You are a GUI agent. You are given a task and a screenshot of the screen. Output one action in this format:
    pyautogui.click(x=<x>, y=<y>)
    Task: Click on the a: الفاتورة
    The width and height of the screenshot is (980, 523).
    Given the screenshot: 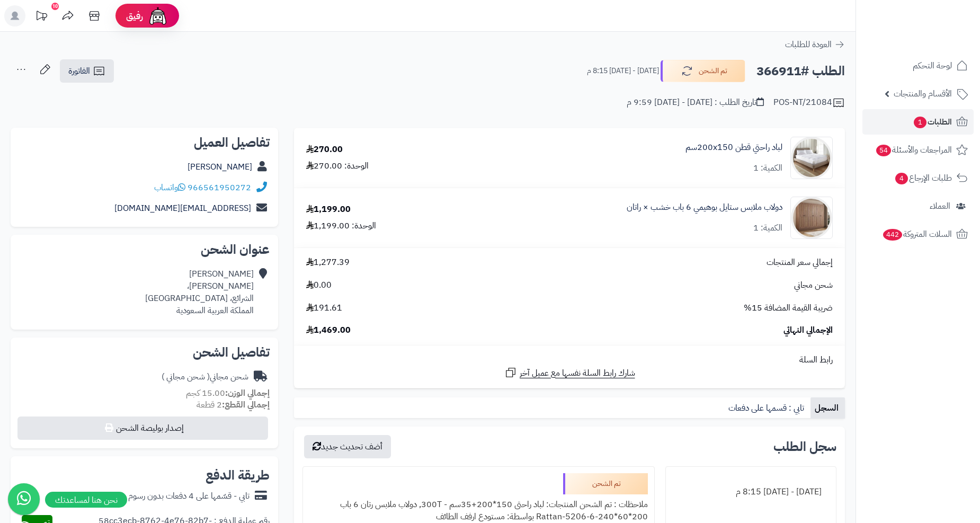 What is the action you would take?
    pyautogui.click(x=87, y=71)
    